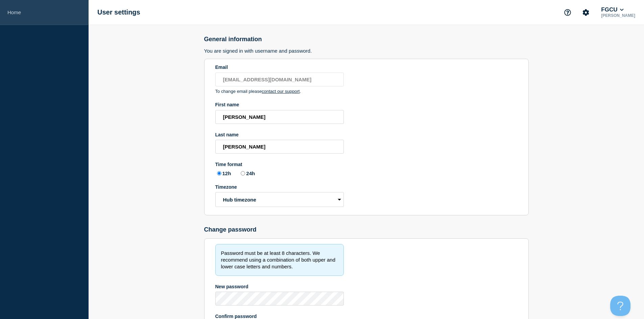 This screenshot has height=319, width=644. What do you see at coordinates (219, 173) in the screenshot?
I see `input: 12h` at bounding box center [219, 173].